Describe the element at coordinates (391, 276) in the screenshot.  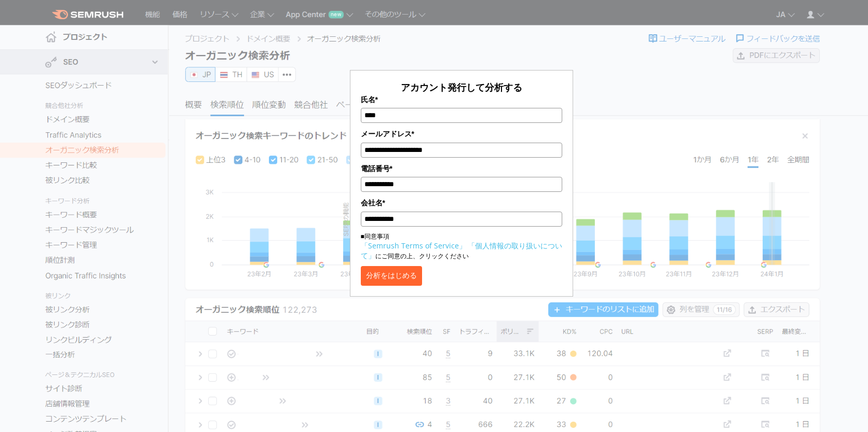
I see `button: 分析をはじめる` at that location.